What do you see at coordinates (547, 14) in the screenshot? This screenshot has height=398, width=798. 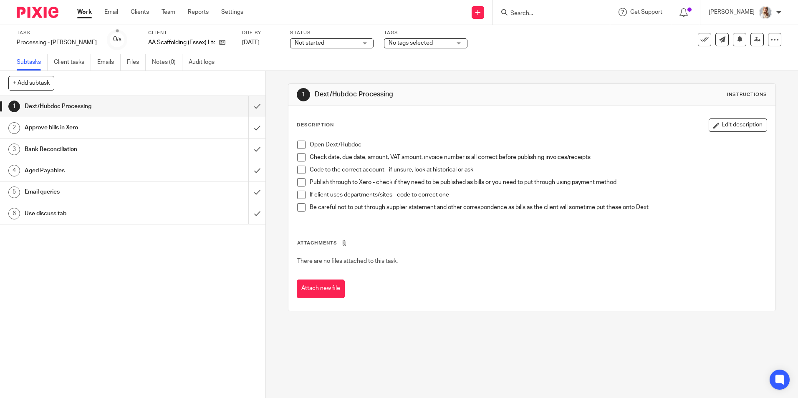 I see `input: Search` at bounding box center [547, 14].